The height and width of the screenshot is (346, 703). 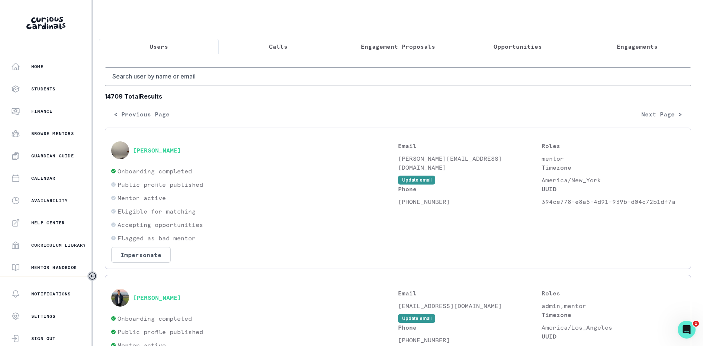 I want to click on p: Engagements, so click(x=637, y=46).